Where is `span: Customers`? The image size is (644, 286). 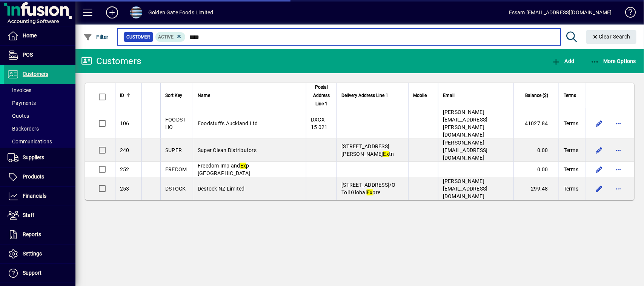
span: Customers is located at coordinates (35, 74).